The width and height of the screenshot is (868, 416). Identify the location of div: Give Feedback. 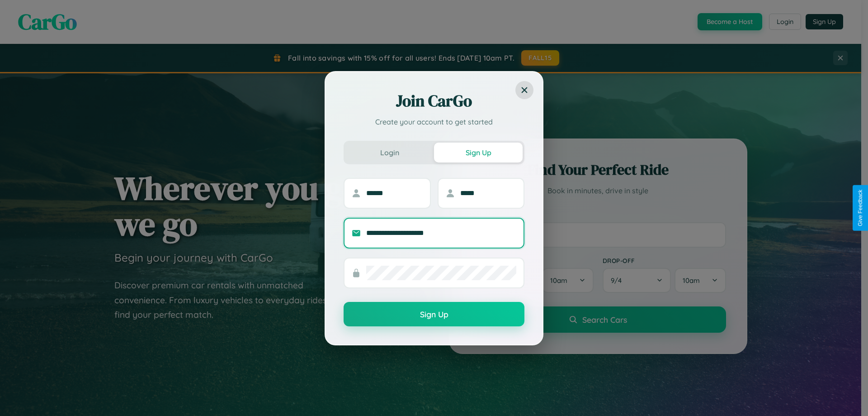
(861, 208).